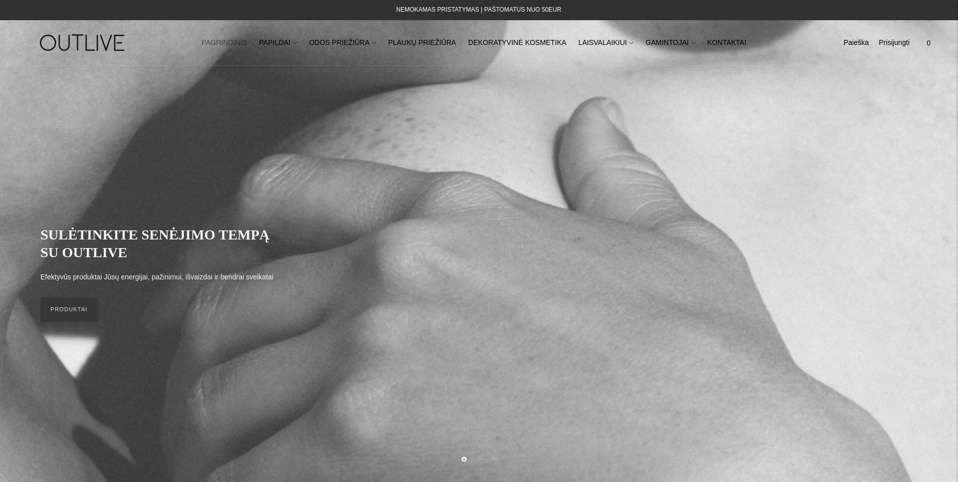 The width and height of the screenshot is (958, 482). Describe the element at coordinates (670, 43) in the screenshot. I see `a: GAMINTOJAI` at that location.